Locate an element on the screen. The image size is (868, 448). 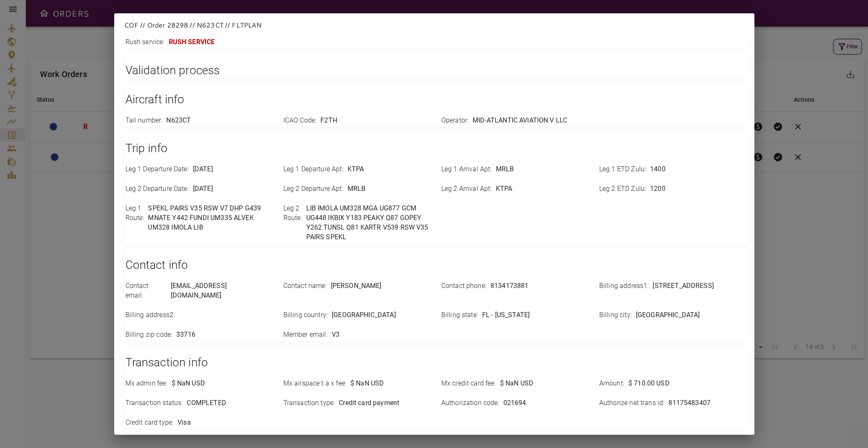
p: Leg 2 Arrival Apt : is located at coordinates (466, 189).